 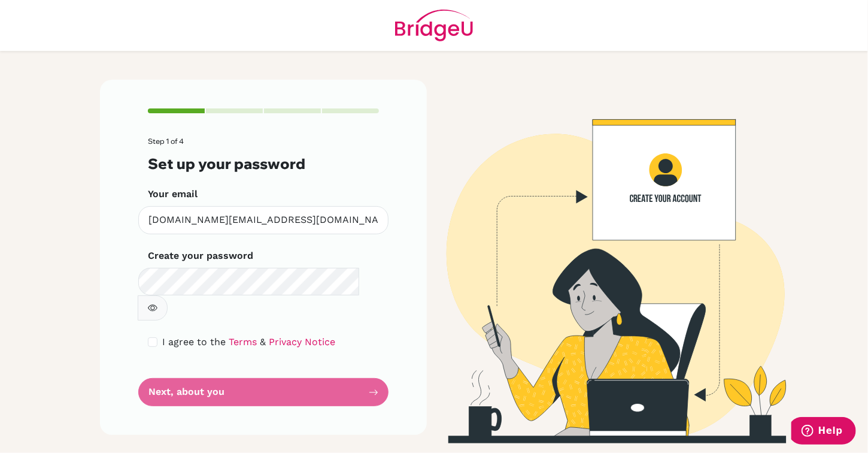 I want to click on label: Your email, so click(x=172, y=194).